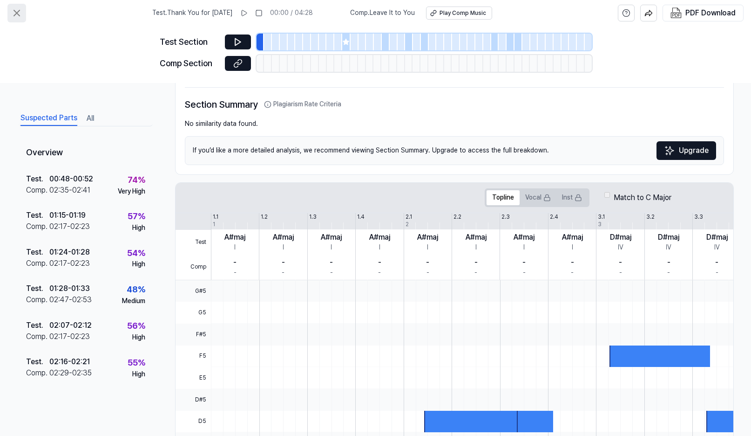 The width and height of the screenshot is (751, 436). What do you see at coordinates (193, 421) in the screenshot?
I see `span: D5` at bounding box center [193, 421].